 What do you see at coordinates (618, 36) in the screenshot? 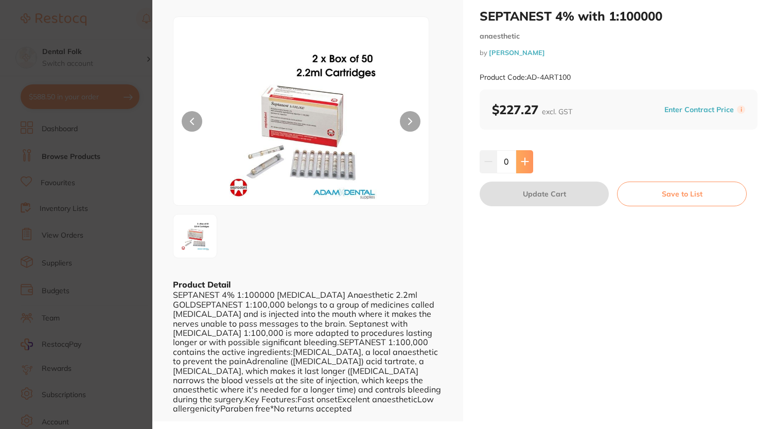
I see `small: anaesthetic` at bounding box center [618, 36].